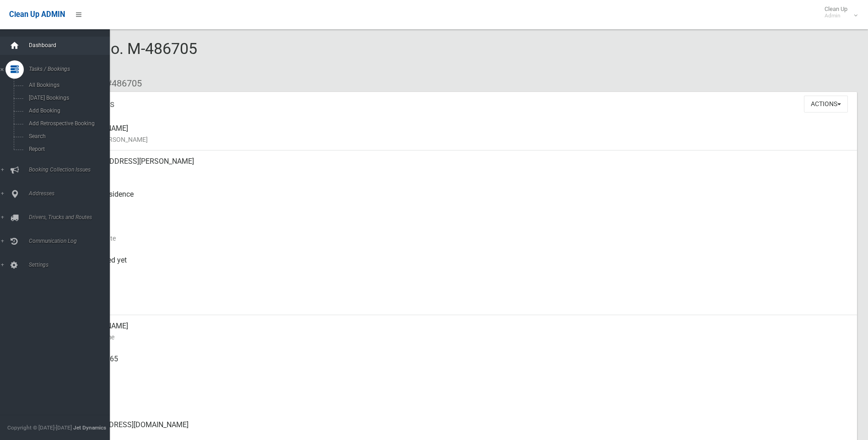 The width and height of the screenshot is (868, 440). Describe the element at coordinates (37, 14) in the screenshot. I see `span: Clean Up ADMIN` at that location.